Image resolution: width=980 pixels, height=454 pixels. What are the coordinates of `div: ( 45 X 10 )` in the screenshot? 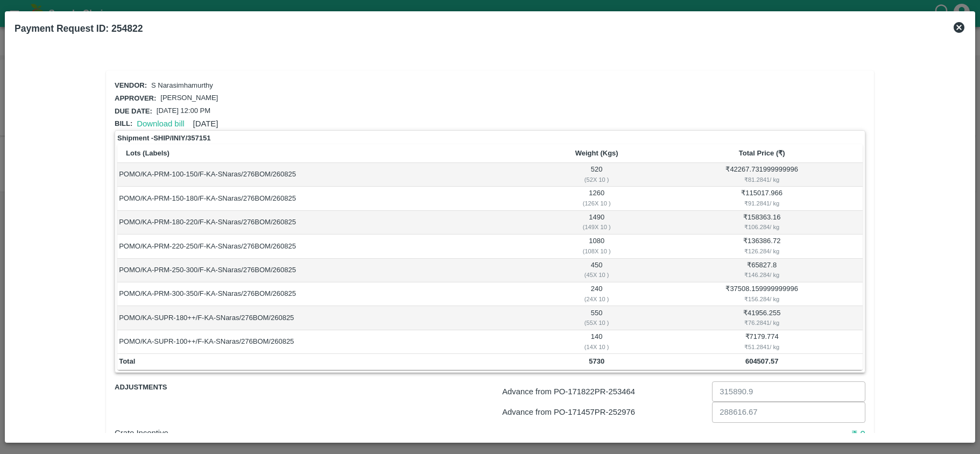 It's located at (596, 275).